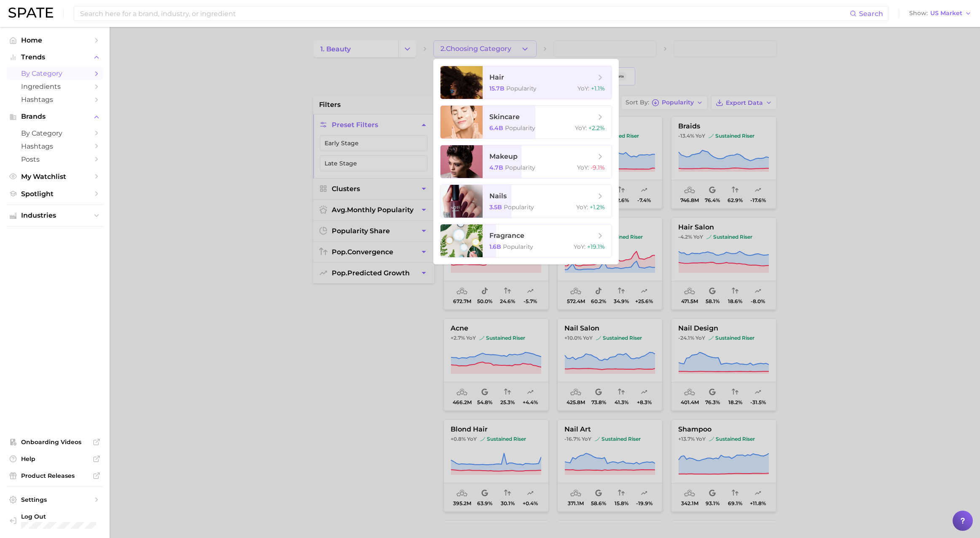 The width and height of the screenshot is (980, 538). Describe the element at coordinates (503, 156) in the screenshot. I see `span: makeup` at that location.